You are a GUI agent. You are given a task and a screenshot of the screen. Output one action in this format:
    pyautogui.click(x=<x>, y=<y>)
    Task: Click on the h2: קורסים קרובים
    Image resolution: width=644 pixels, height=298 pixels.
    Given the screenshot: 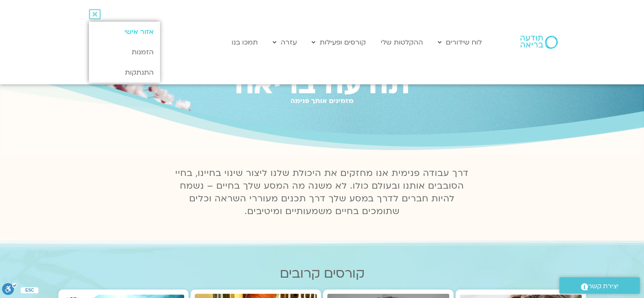 What is the action you would take?
    pyautogui.click(x=322, y=273)
    